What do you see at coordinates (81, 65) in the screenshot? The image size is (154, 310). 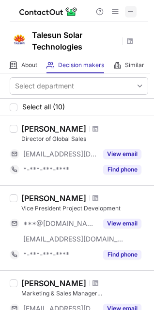 I see `span: Decision makers` at bounding box center [81, 65].